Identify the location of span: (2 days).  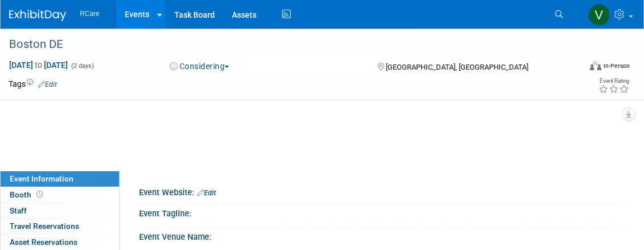
(82, 66).